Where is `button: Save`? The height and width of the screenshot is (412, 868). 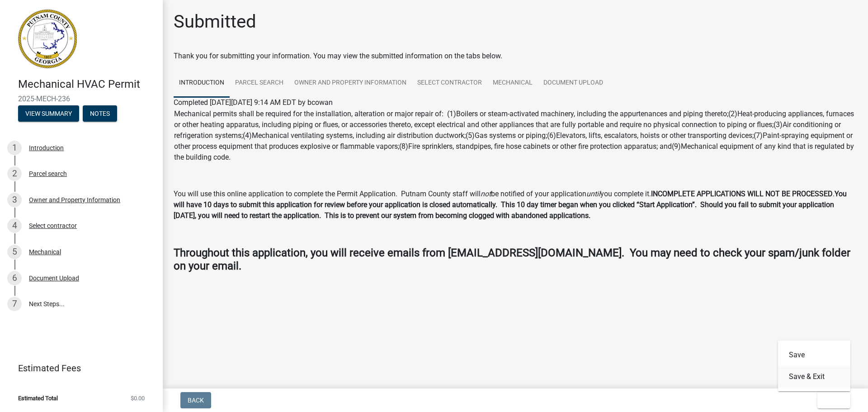 button: Save is located at coordinates (815, 356).